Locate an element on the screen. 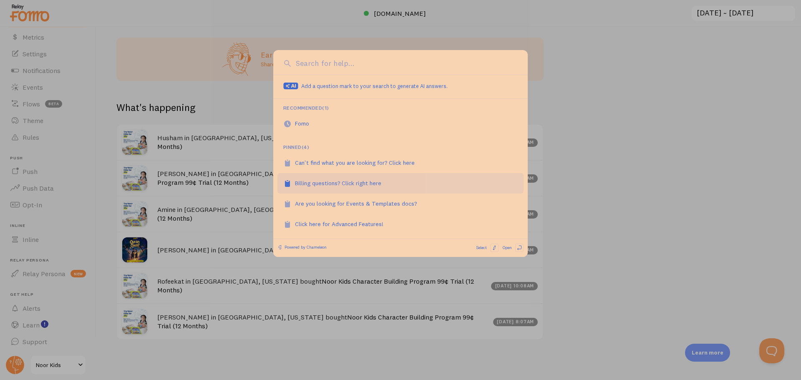 This screenshot has width=801, height=380. div: Pinned ( 4 ) is located at coordinates (296, 147).